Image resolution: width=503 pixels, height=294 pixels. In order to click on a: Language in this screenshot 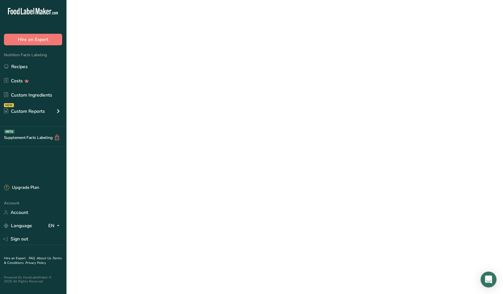, I will do `click(18, 226)`.